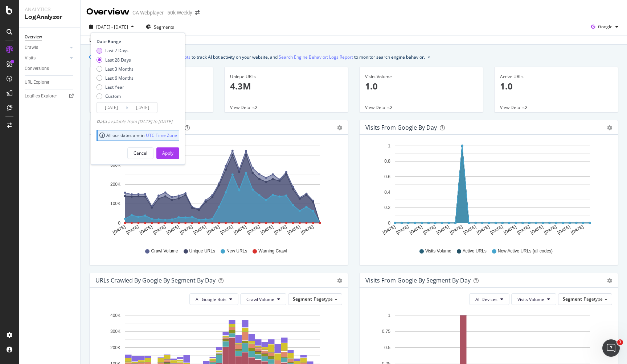 Image resolution: width=627 pixels, height=364 pixels. I want to click on text: 0.5, so click(387, 348).